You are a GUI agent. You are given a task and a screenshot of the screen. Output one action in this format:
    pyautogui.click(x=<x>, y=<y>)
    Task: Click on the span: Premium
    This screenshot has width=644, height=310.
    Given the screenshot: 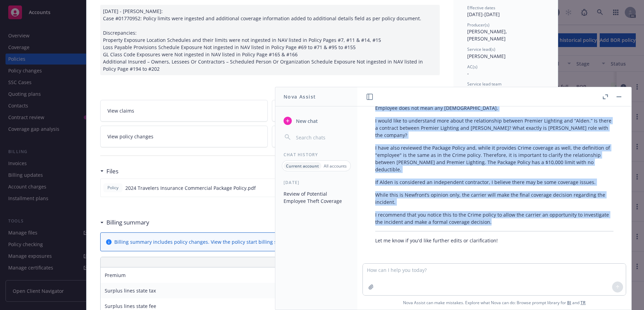 What is the action you would take?
    pyautogui.click(x=115, y=275)
    